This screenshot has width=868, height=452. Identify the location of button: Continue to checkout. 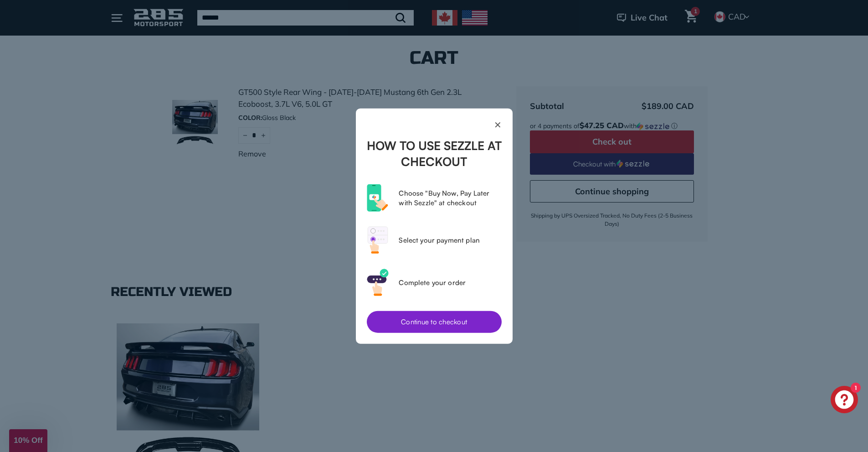
(434, 322).